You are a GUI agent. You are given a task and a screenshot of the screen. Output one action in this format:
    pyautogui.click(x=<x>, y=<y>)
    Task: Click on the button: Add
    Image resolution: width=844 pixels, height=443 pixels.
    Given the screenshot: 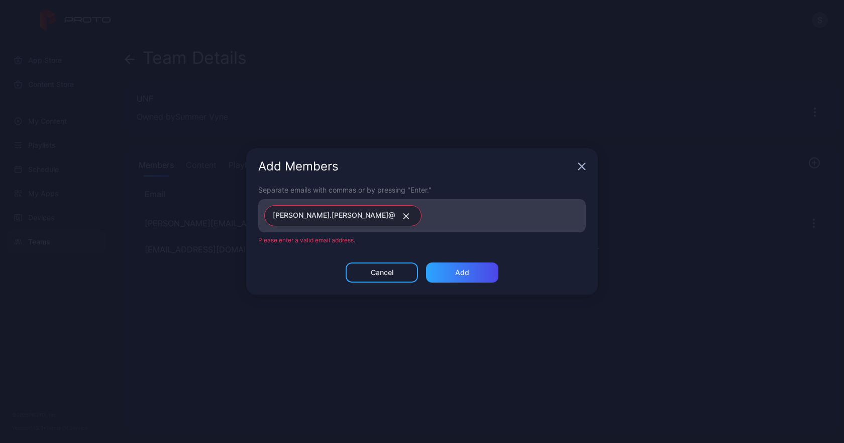 What is the action you would take?
    pyautogui.click(x=462, y=272)
    